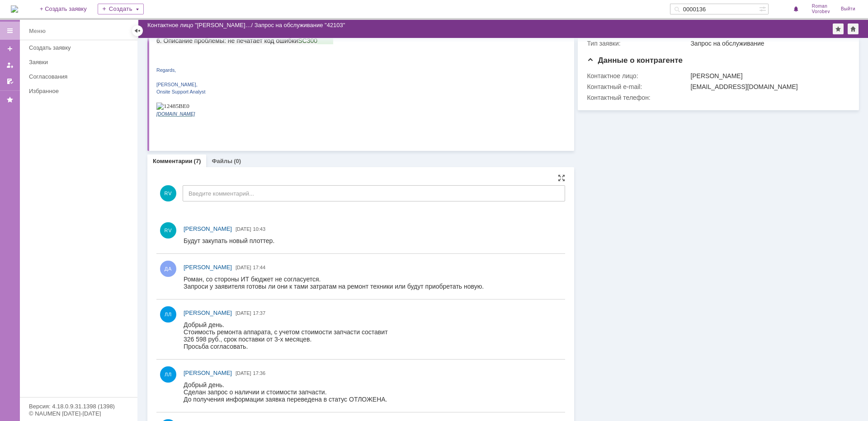  I want to click on span: 17:44, so click(260, 267).